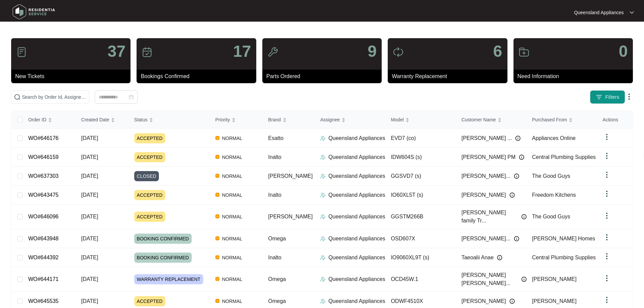  I want to click on p: New Tickets, so click(73, 76).